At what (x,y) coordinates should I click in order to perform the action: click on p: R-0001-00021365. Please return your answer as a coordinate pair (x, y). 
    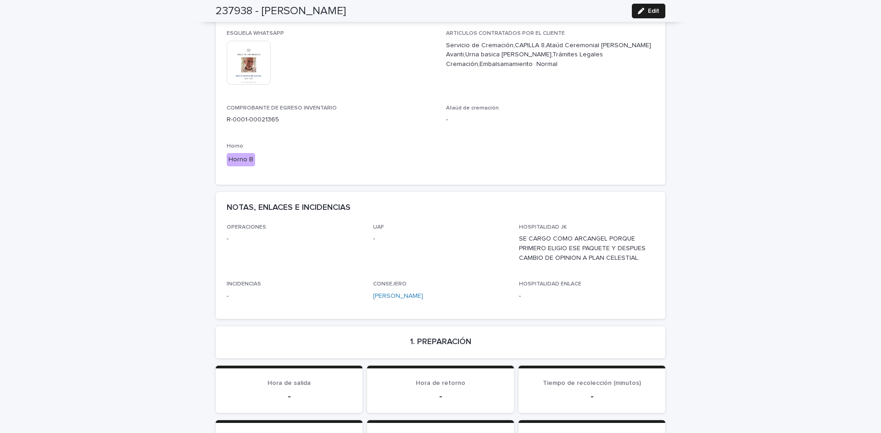
    Looking at the image, I should click on (331, 120).